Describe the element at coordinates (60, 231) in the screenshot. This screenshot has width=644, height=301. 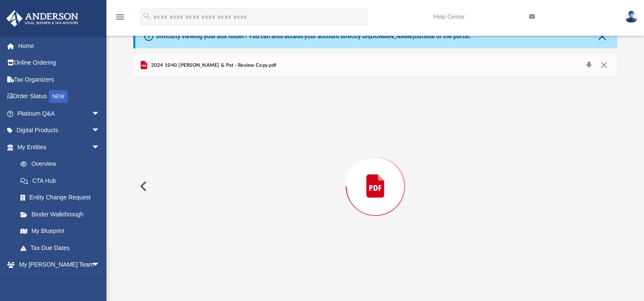
I see `a: My Blueprint` at that location.